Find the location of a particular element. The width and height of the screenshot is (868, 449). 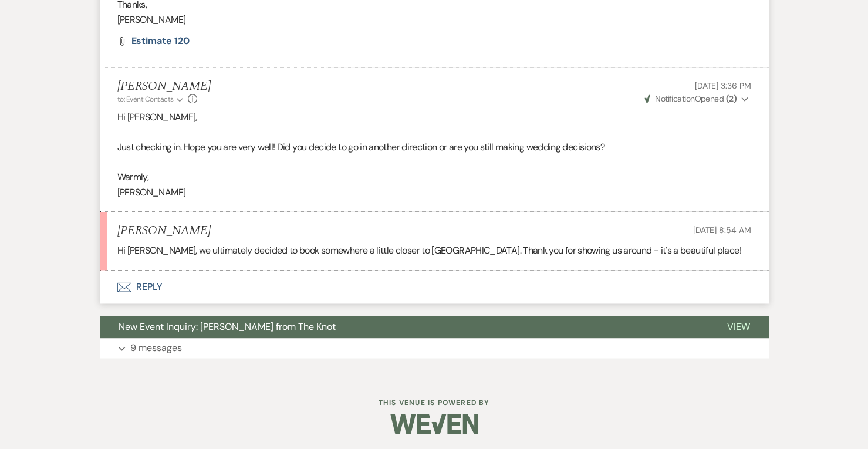

span: Estimate 120 is located at coordinates (160, 40).